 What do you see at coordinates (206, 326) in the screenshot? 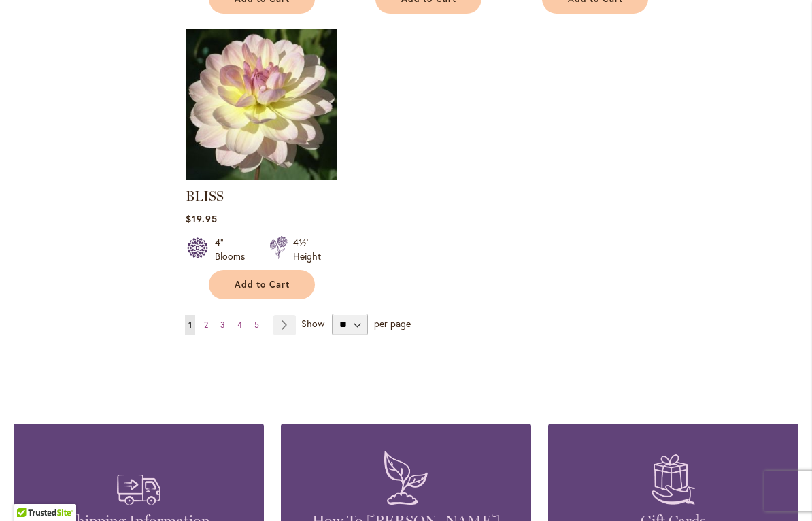
I see `a: 2` at bounding box center [206, 326].